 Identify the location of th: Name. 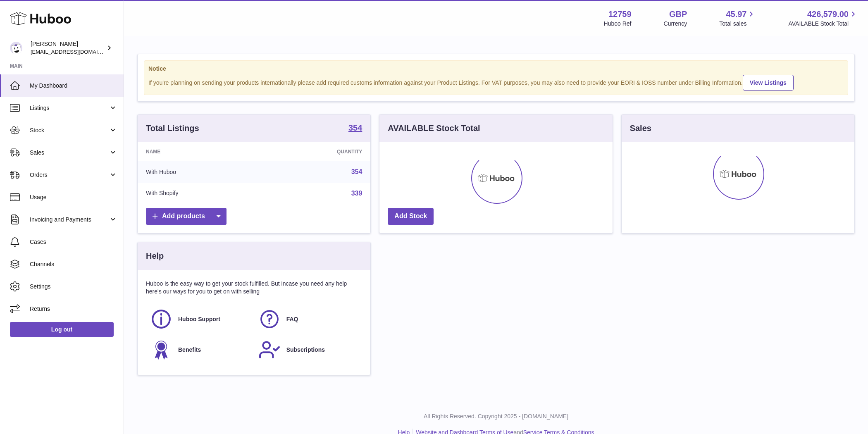
(200, 152).